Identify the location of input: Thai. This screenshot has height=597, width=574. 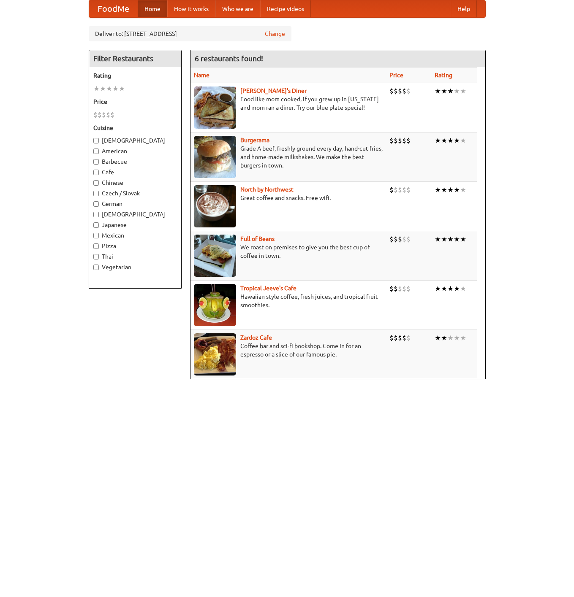
(96, 257).